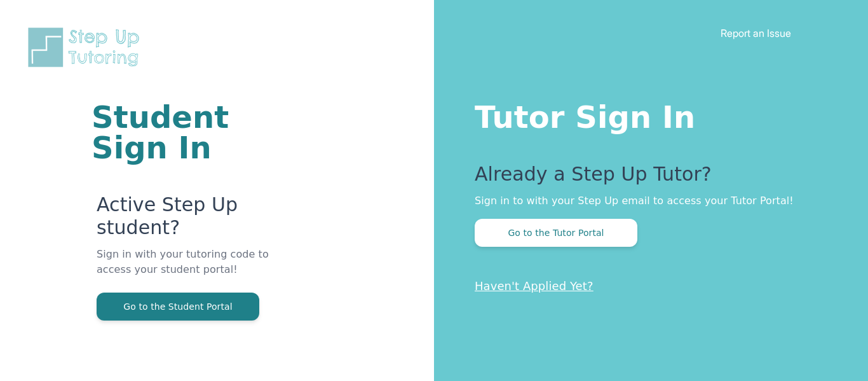  Describe the element at coordinates (645, 115) in the screenshot. I see `h1: Tutor Sign In` at that location.